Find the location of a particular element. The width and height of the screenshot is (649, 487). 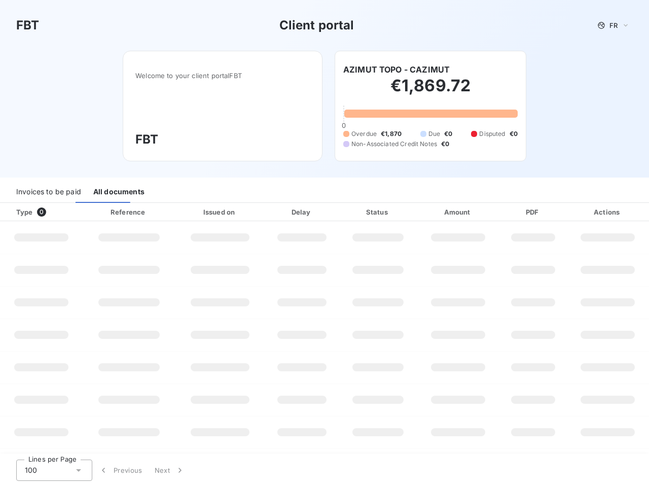

div: Type is located at coordinates (45, 212).